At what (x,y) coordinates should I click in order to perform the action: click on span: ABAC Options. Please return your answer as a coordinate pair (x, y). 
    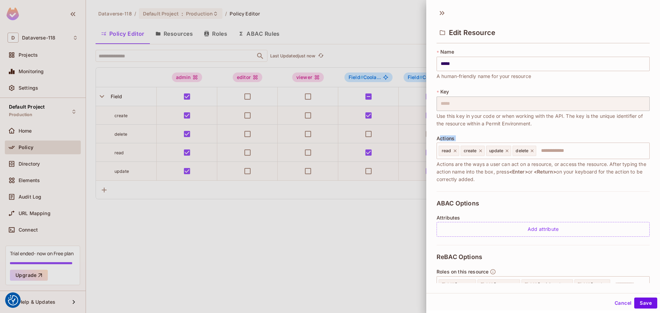
    Looking at the image, I should click on (458, 204).